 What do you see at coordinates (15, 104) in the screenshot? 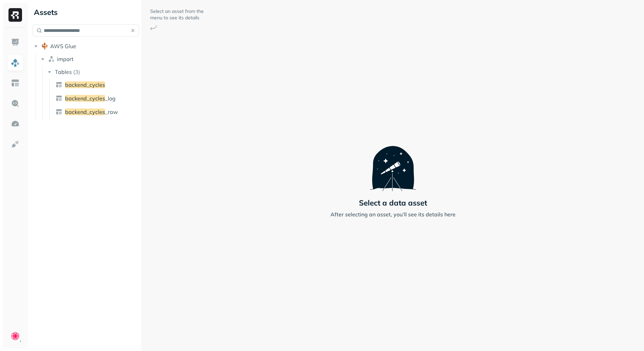
I see `img: Query Explorer` at bounding box center [15, 104].